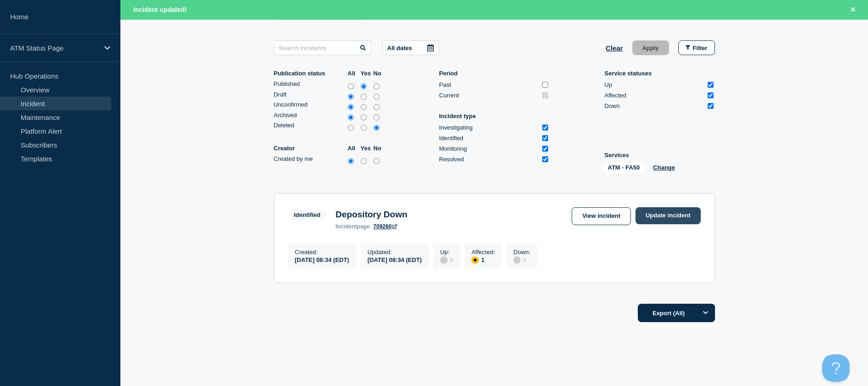 This screenshot has height=386, width=868. What do you see at coordinates (400, 48) in the screenshot?
I see `p: All dates` at bounding box center [400, 48].